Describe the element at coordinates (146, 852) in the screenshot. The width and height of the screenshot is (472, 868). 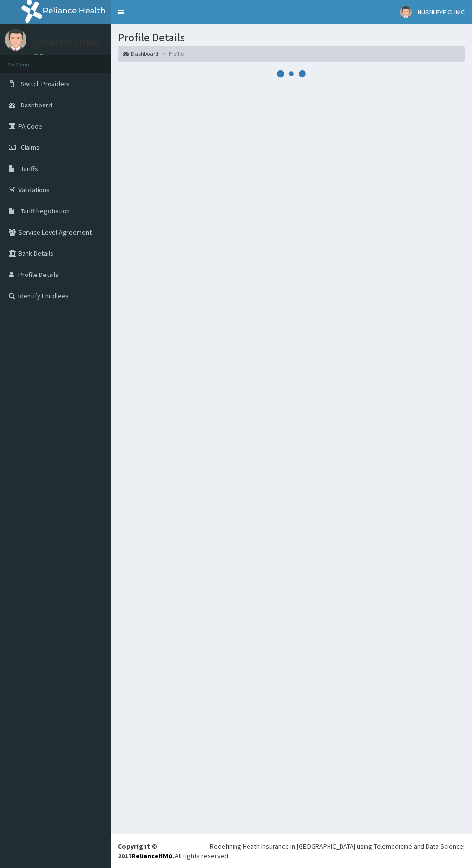
I see `strong: Copyright © 2017 .` at that location.